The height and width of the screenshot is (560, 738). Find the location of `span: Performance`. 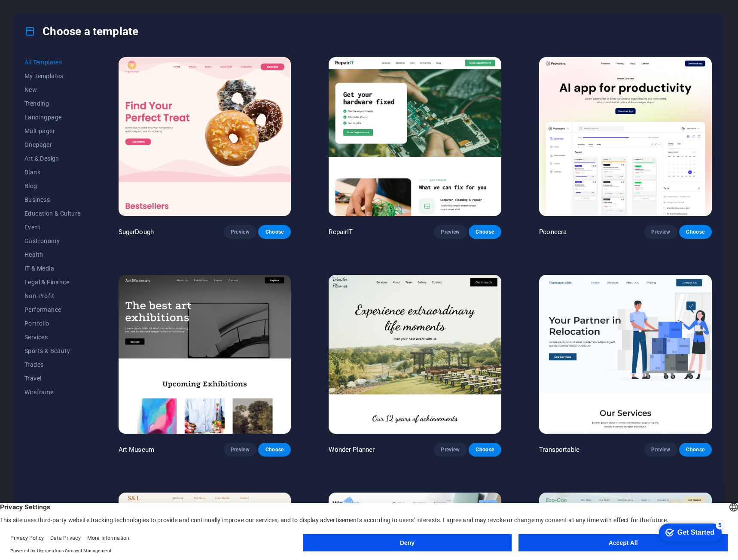

span: Performance is located at coordinates (52, 309).